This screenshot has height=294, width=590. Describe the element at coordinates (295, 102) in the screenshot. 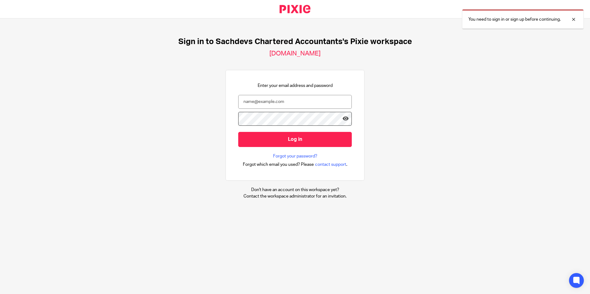

I see `input: name@example.com` at that location.